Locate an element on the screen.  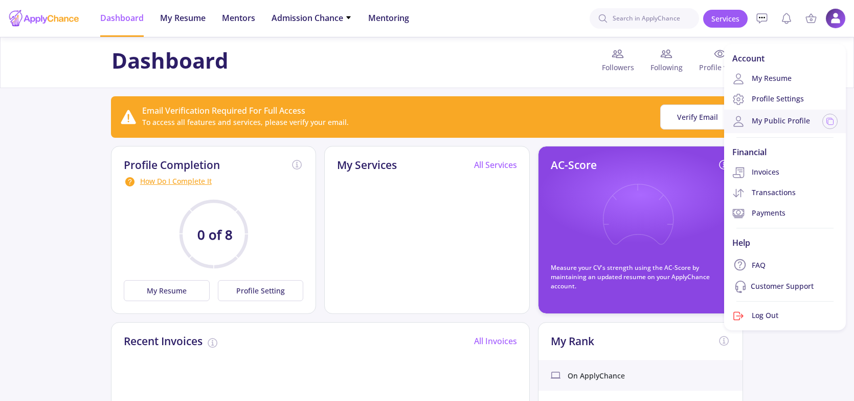
div: To access all features and services, please verify your email. is located at coordinates (246, 122).